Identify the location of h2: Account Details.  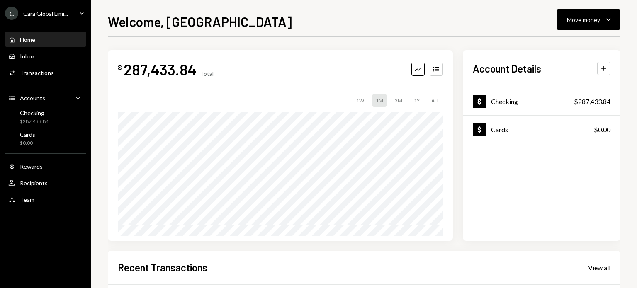
(507, 68).